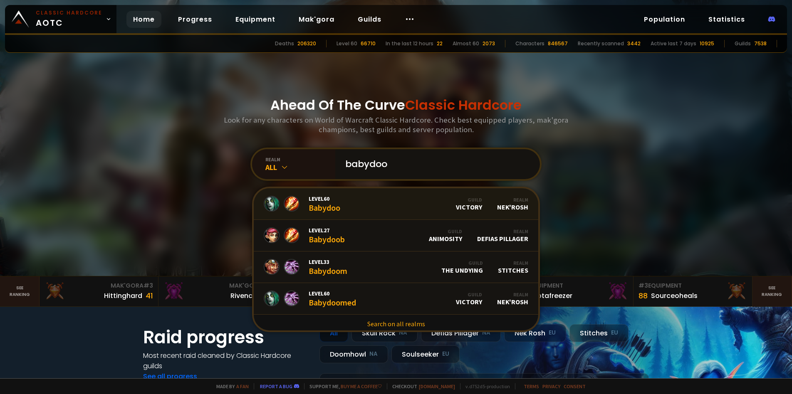 Image resolution: width=792 pixels, height=394 pixels. What do you see at coordinates (445, 235) in the screenshot?
I see `div: Animosity` at bounding box center [445, 235].